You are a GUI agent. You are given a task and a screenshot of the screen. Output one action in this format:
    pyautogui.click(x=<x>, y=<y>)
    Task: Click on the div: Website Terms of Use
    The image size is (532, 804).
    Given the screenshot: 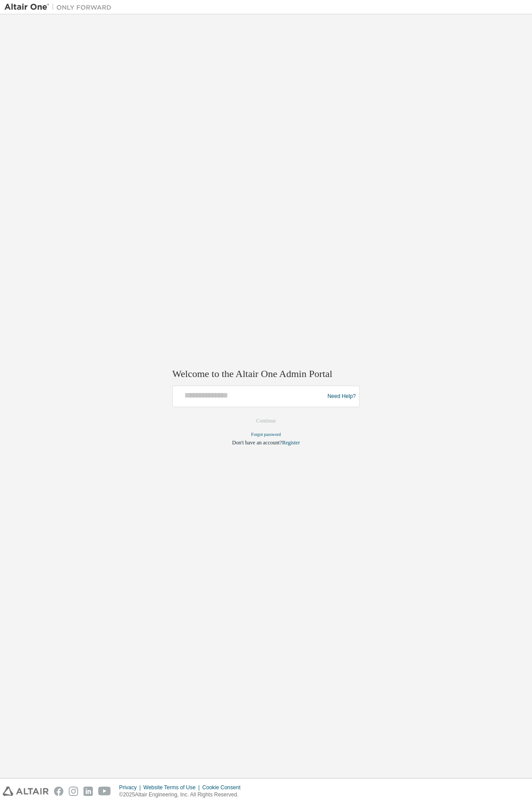 What is the action you would take?
    pyautogui.click(x=173, y=788)
    